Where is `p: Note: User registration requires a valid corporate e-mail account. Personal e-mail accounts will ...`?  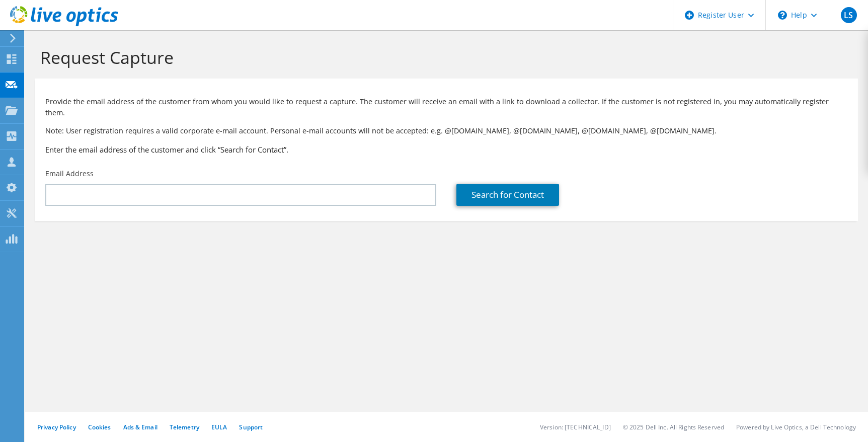
p: Note: User registration requires a valid corporate e-mail account. Personal e-mail accounts will ... is located at coordinates (446, 131).